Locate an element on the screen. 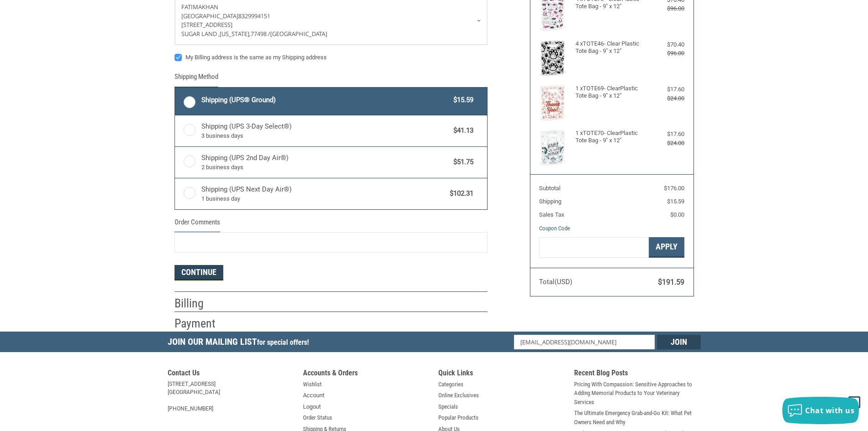  h2: Billing is located at coordinates (201, 303).